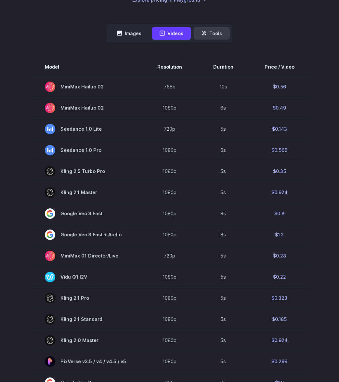 The height and width of the screenshot is (382, 339). What do you see at coordinates (86, 150) in the screenshot?
I see `span: Seedance 1.0 Pro` at bounding box center [86, 150].